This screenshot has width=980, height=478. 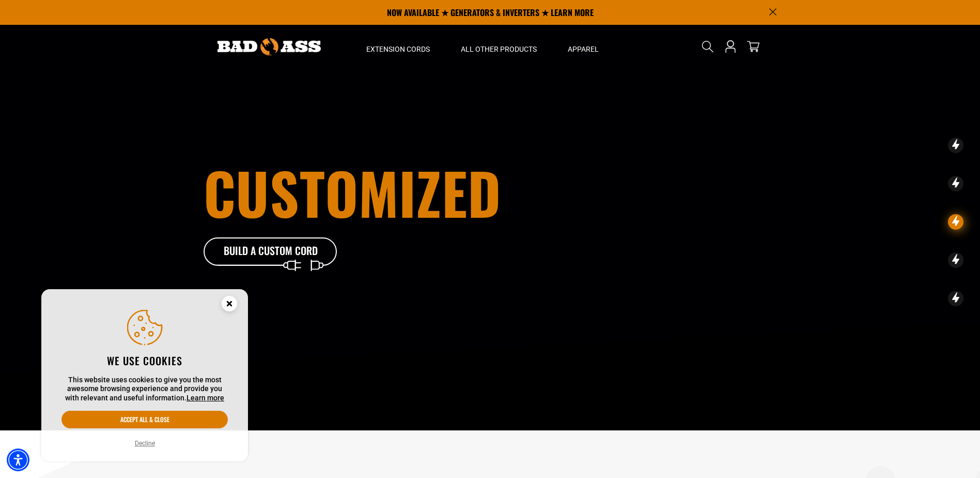 What do you see at coordinates (205, 398) in the screenshot?
I see `a: This website uses cookies to give you the most awesome browsing experience and provide you with r...` at bounding box center [205, 398].